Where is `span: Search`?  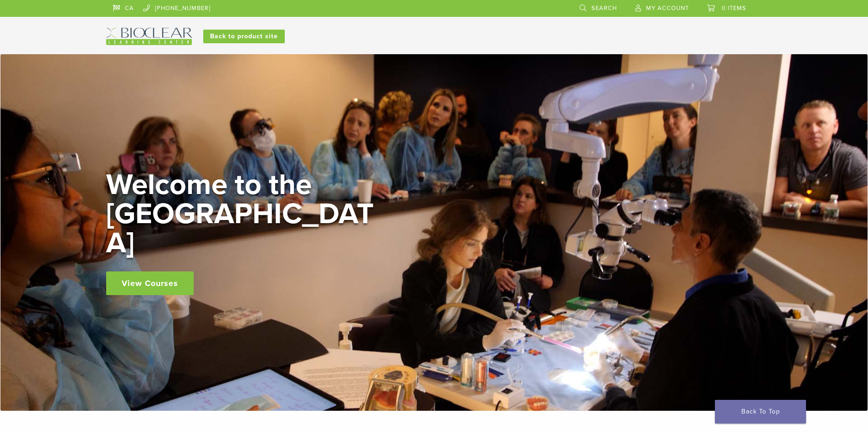
span: Search is located at coordinates (604, 8).